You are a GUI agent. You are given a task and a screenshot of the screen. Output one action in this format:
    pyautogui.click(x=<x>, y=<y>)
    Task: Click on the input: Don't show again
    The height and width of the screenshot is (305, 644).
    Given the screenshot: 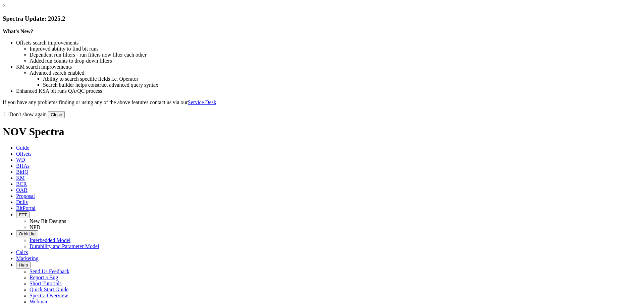 What is the action you would take?
    pyautogui.click(x=6, y=114)
    